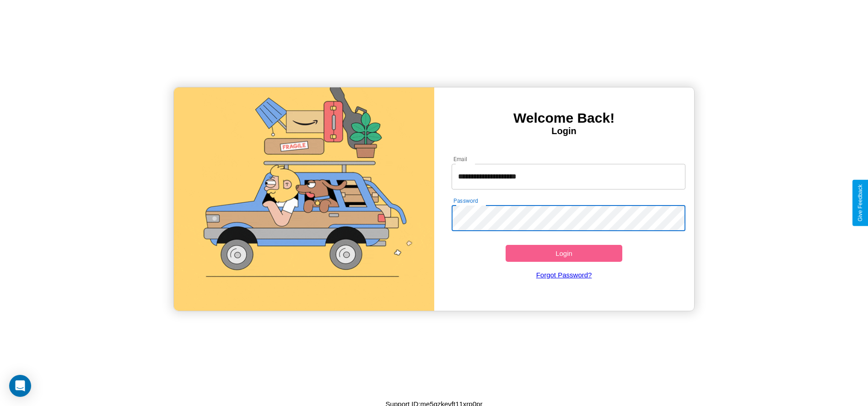 Image resolution: width=868 pixels, height=406 pixels. I want to click on h4: Login, so click(565, 131).